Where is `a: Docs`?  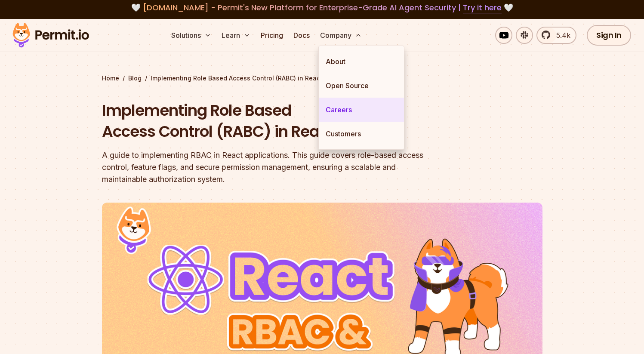 a: Docs is located at coordinates (302, 35).